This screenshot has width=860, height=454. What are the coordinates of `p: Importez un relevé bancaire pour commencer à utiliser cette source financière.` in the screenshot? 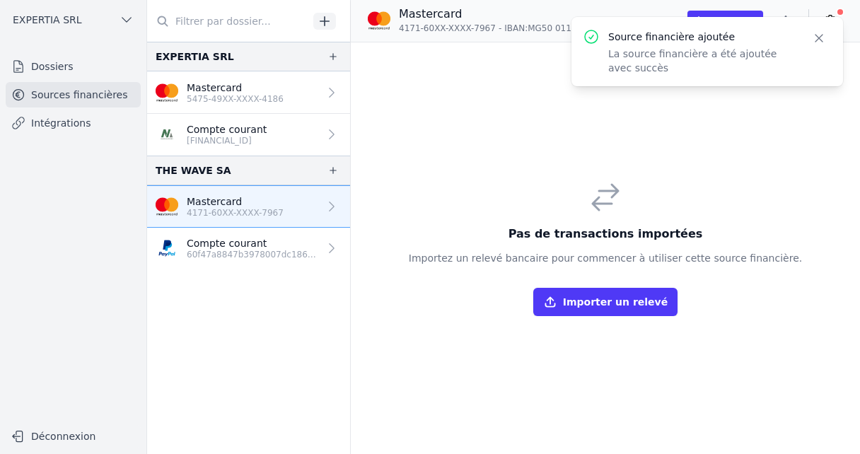 It's located at (605, 258).